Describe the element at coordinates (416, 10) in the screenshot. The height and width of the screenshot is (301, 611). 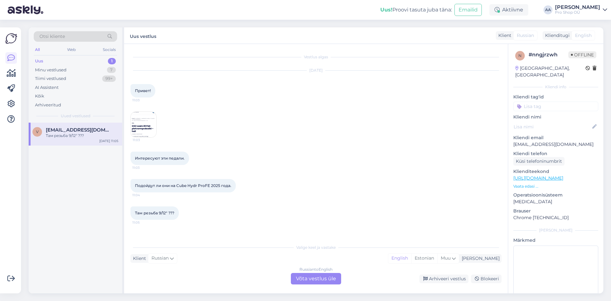
I see `div: Proovi tasuta juba täna:` at that location.